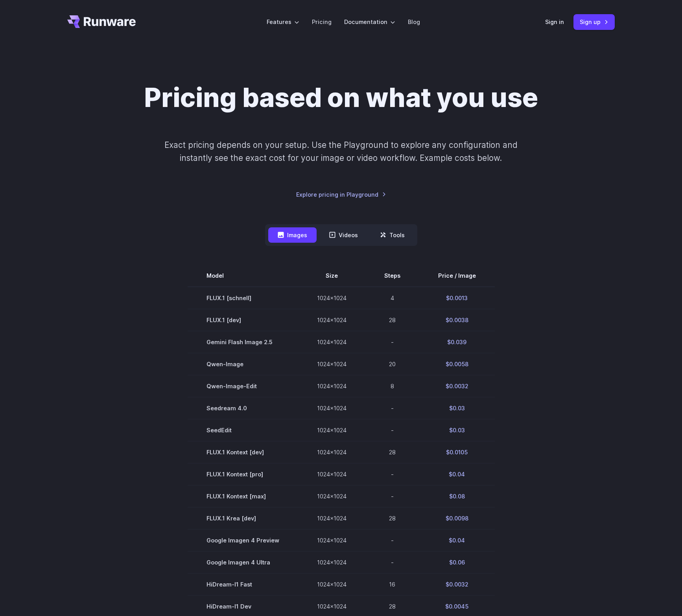 This screenshot has height=616, width=682. What do you see at coordinates (414, 21) in the screenshot?
I see `a: Blog` at bounding box center [414, 21].